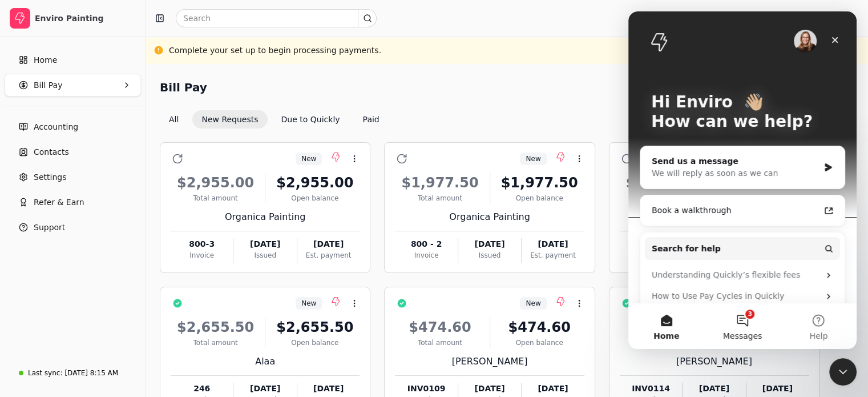 This screenshot has height=397, width=868. I want to click on img: Enviro%20new%20Logo%20_RGB_Colour.jpg, so click(846, 18).